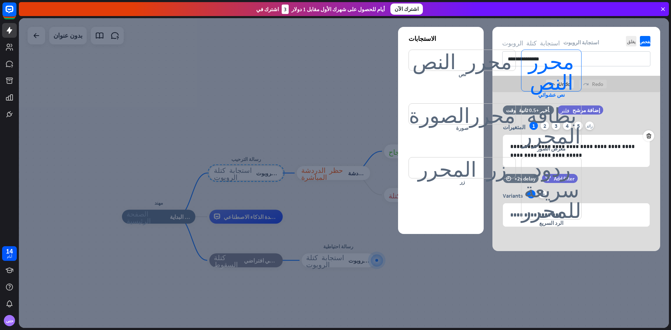  What do you see at coordinates (586, 84) in the screenshot?
I see `i: redo` at bounding box center [586, 84].